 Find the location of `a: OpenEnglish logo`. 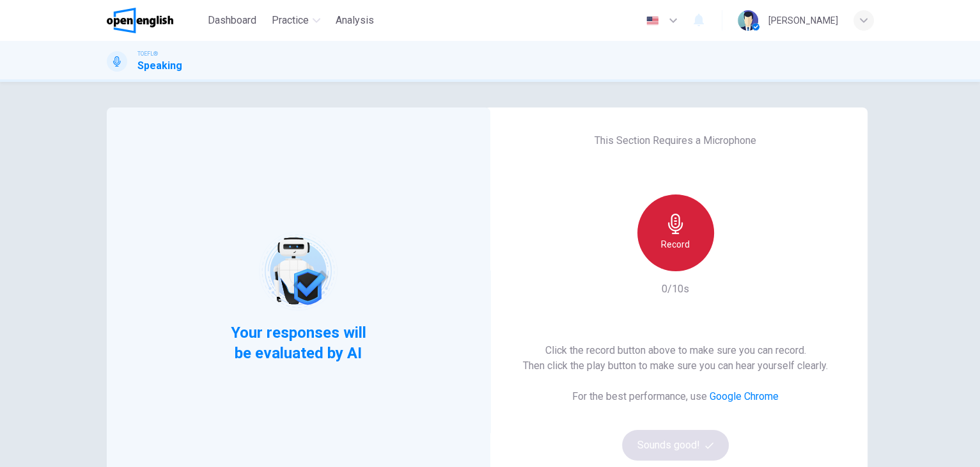

a: OpenEnglish logo is located at coordinates (155, 20).